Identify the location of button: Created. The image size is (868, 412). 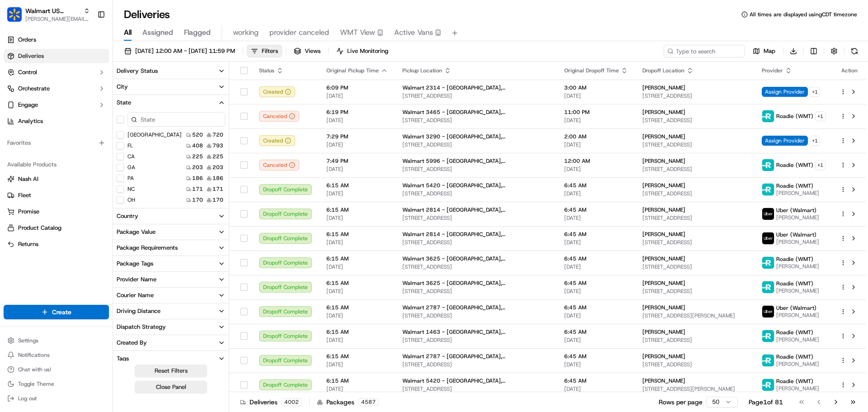
(277, 141).